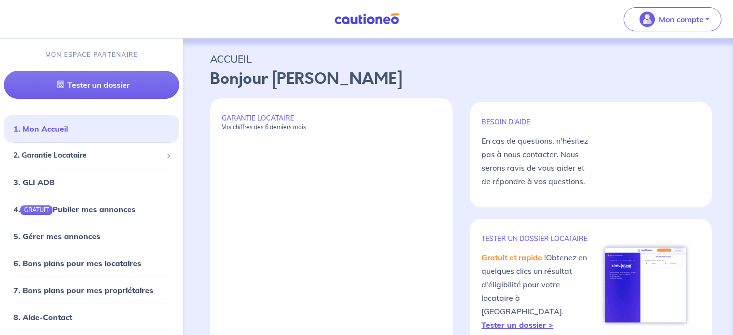  I want to click on img: simulateur.png, so click(645, 285).